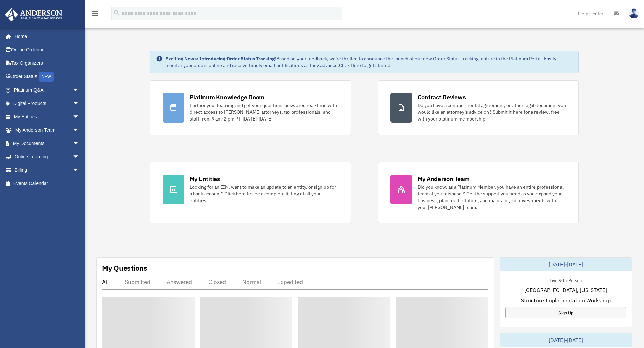 This screenshot has width=644, height=348. Describe the element at coordinates (227, 97) in the screenshot. I see `div: Platinum Knowledge Room` at that location.